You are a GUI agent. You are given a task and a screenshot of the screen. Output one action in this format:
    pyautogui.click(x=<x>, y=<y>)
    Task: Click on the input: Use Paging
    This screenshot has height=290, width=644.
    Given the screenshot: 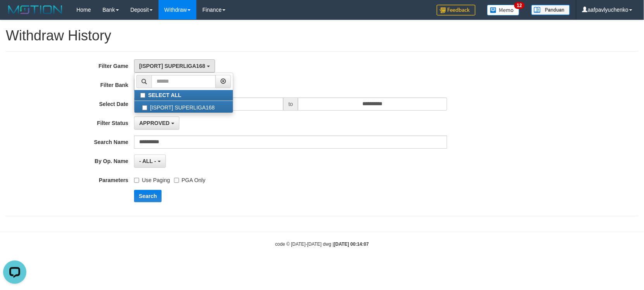 What is the action you would take?
    pyautogui.click(x=136, y=180)
    